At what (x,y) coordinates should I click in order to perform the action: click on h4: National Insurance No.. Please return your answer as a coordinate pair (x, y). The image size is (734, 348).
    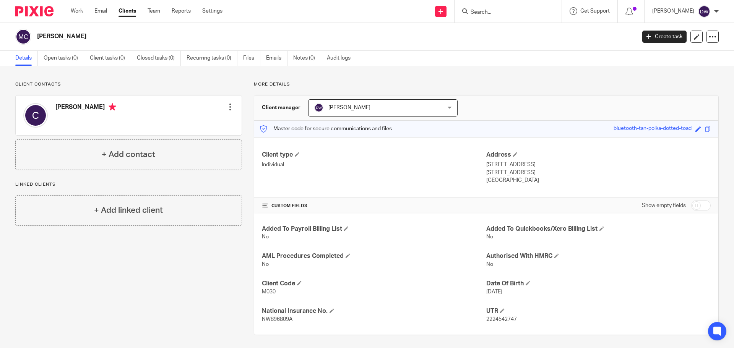
    Looking at the image, I should click on (374, 311).